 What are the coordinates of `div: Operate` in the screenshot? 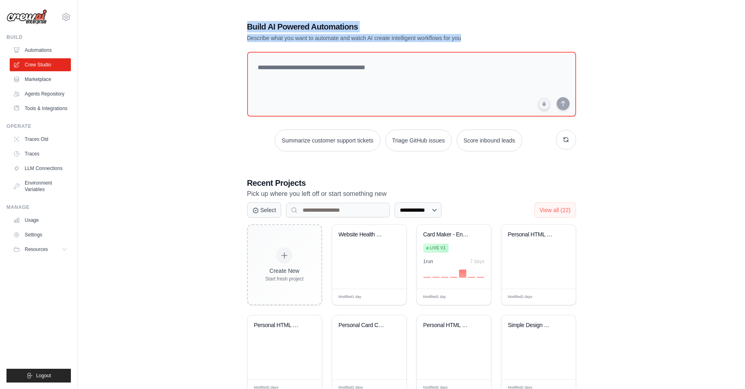 It's located at (38, 126).